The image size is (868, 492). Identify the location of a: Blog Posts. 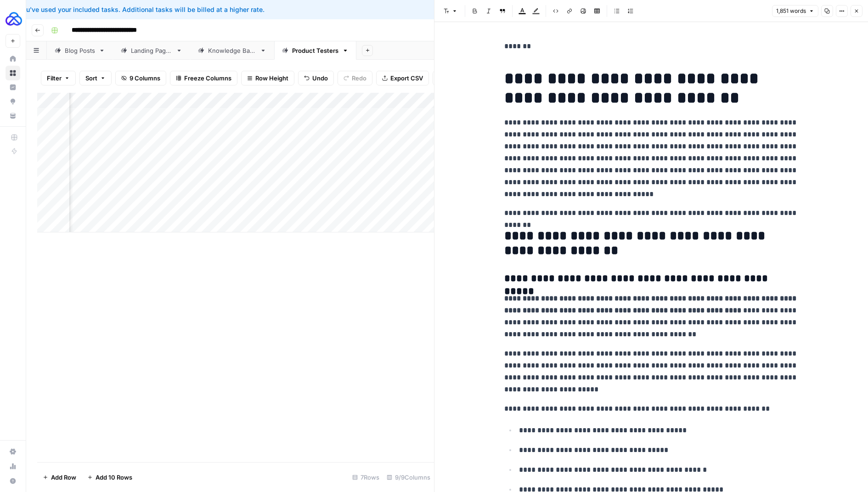
(80, 50).